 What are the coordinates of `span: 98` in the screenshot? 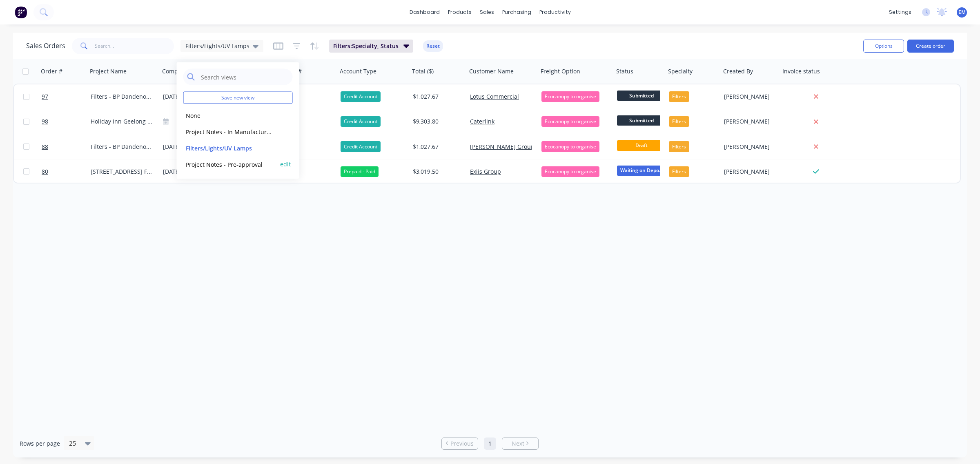 It's located at (45, 122).